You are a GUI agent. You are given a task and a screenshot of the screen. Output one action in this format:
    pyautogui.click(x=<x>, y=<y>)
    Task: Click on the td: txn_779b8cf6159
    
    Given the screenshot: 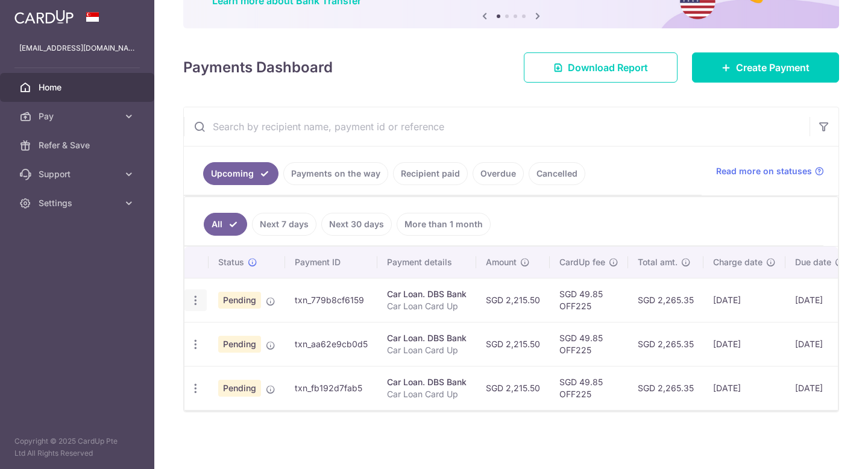 What is the action you would take?
    pyautogui.click(x=331, y=300)
    